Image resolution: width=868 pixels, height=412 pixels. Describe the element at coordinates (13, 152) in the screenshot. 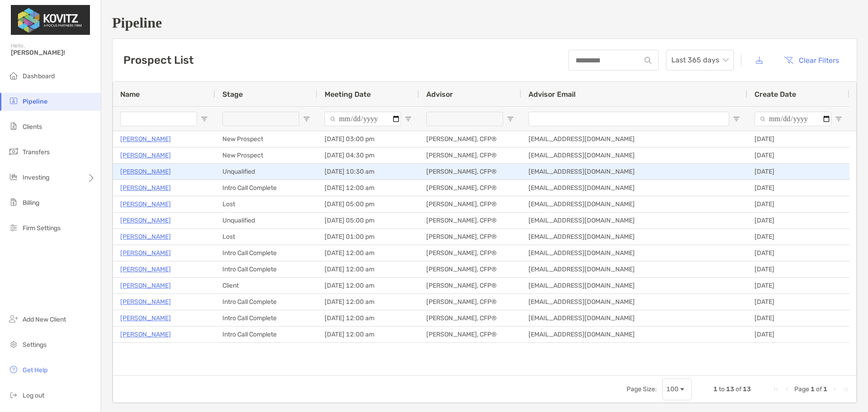

I see `img: transfers icon` at that location.